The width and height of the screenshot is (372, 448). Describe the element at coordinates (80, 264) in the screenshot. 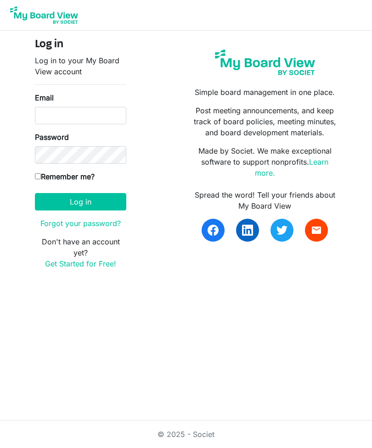

I see `a: Get Started for Free!` at that location.